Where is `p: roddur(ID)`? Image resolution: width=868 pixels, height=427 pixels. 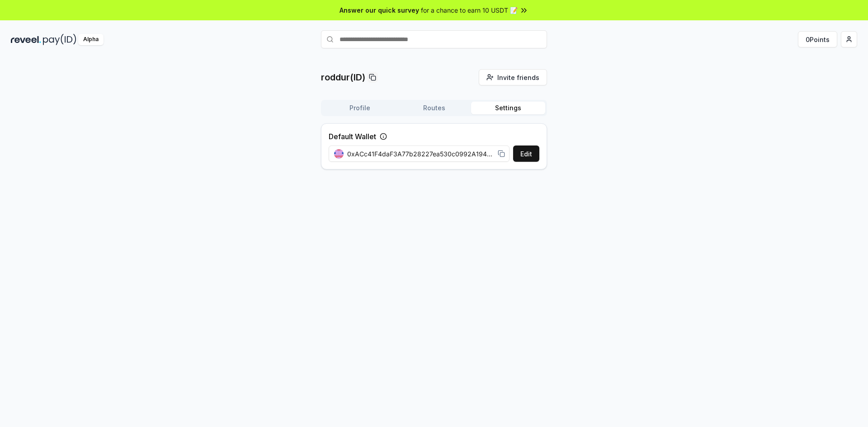
p: roddur(ID) is located at coordinates (343, 77).